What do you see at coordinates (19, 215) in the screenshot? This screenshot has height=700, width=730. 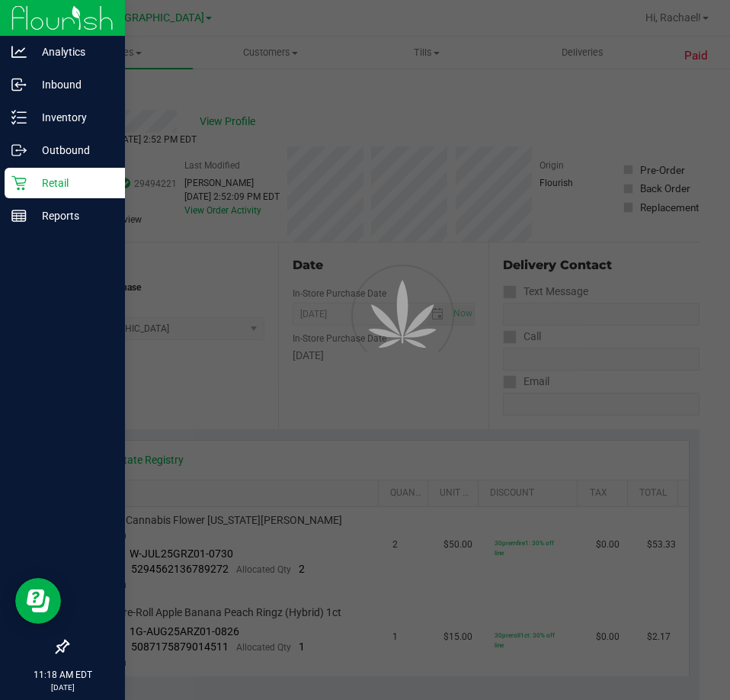 I see `inline-svg: Reports` at bounding box center [19, 215].